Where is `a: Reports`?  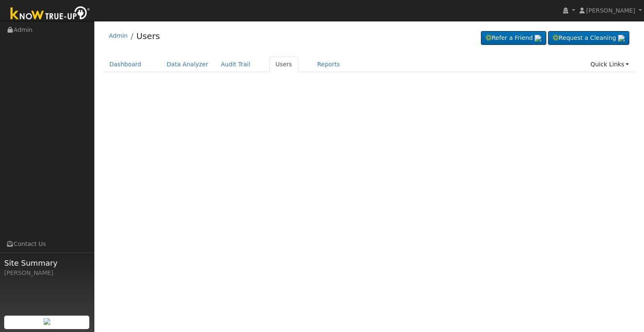
a: Reports is located at coordinates (329, 64).